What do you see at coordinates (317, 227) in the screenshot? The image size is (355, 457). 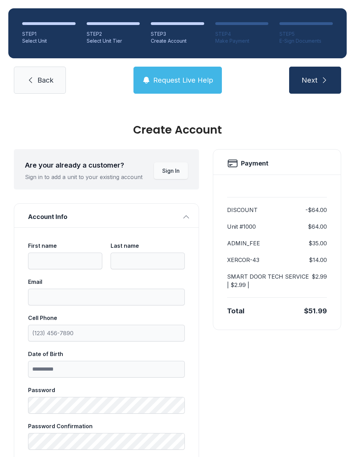 I see `dd: $64.00` at bounding box center [317, 227].